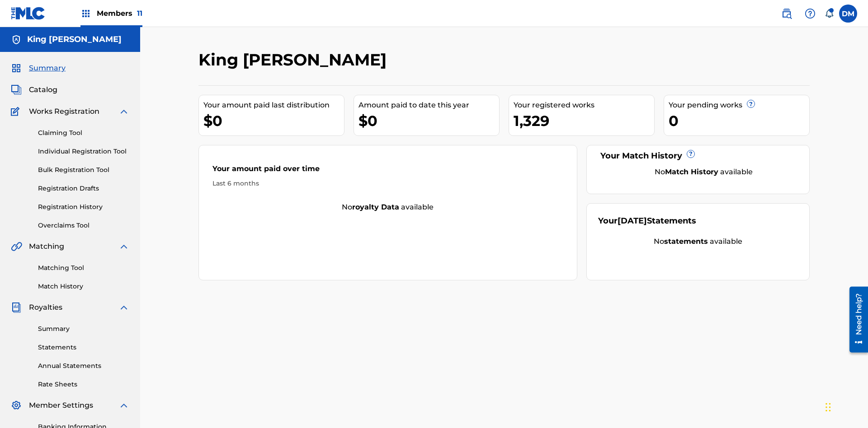  What do you see at coordinates (686, 241) in the screenshot?
I see `strong: statements` at bounding box center [686, 241].